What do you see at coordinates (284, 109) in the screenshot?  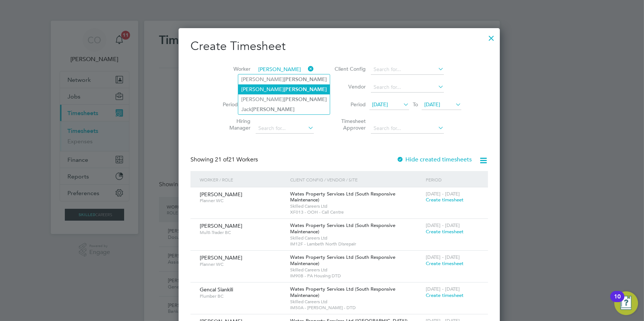 I see `li: Jack` at bounding box center [284, 109].